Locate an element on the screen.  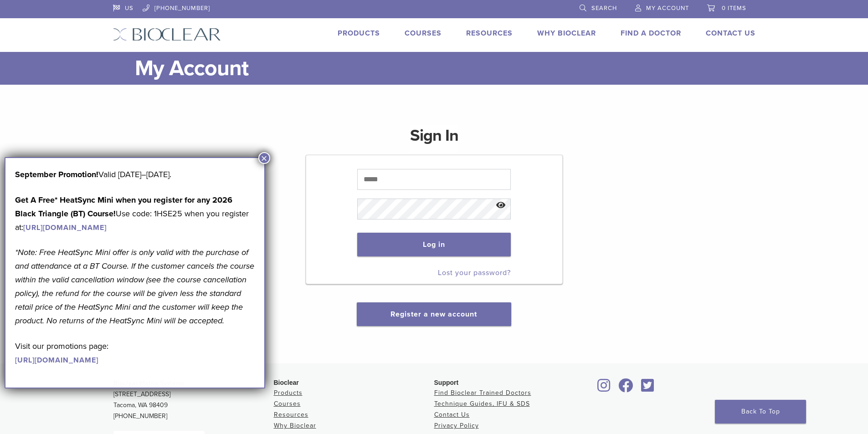
strong: Get A Free* HeatSync Mini when you register for any 2026 Black Triangle (BT) Course! is located at coordinates (123, 207).